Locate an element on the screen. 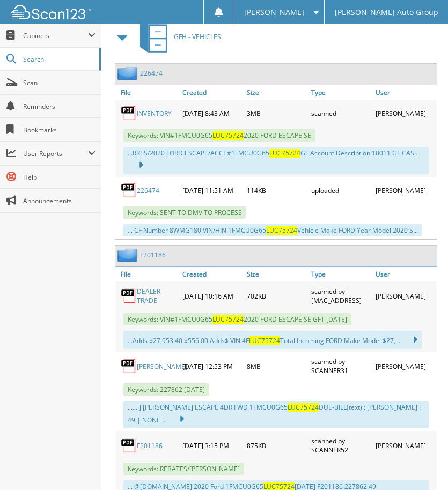  span: Announcements is located at coordinates (59, 201).